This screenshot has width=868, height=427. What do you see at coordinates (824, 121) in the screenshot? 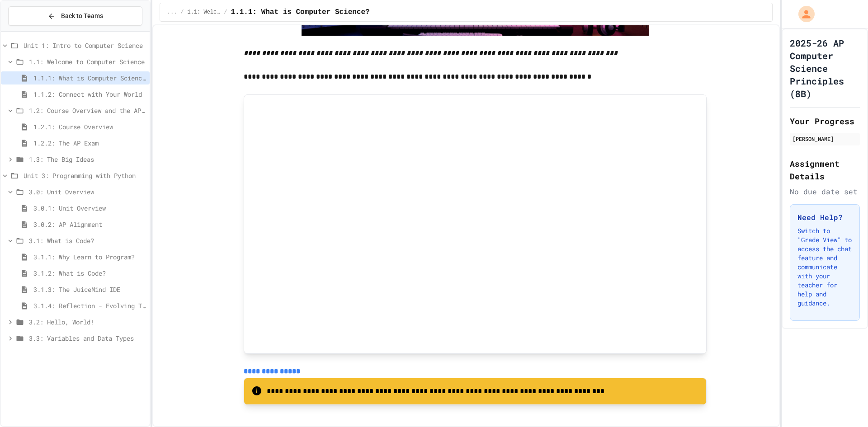
I see `h2: Your Progress` at bounding box center [824, 121].